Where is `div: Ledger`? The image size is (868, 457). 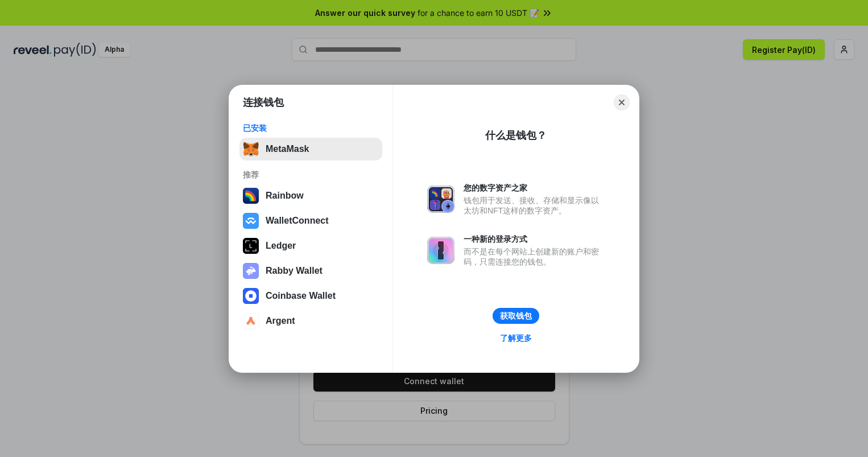 div: Ledger is located at coordinates (280, 246).